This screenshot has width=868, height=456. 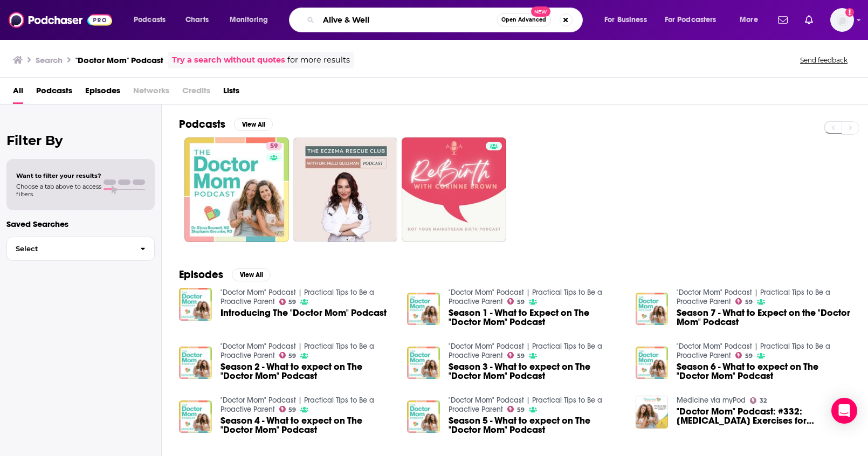 I want to click on img: Season 5 - What to expect on The "Doctor Mom" Podcast, so click(x=423, y=416).